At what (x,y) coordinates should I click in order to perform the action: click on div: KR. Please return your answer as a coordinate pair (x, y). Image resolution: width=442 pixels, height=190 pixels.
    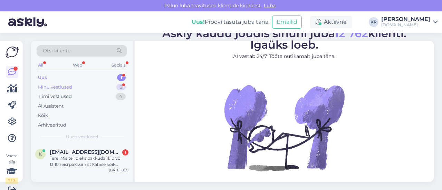
    Looking at the image, I should click on (374, 22).